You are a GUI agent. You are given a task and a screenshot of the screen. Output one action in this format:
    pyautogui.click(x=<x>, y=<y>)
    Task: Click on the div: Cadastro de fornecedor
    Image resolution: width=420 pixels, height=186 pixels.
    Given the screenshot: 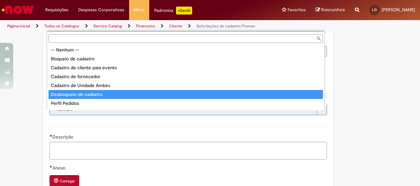 What is the action you would take?
    pyautogui.click(x=186, y=77)
    